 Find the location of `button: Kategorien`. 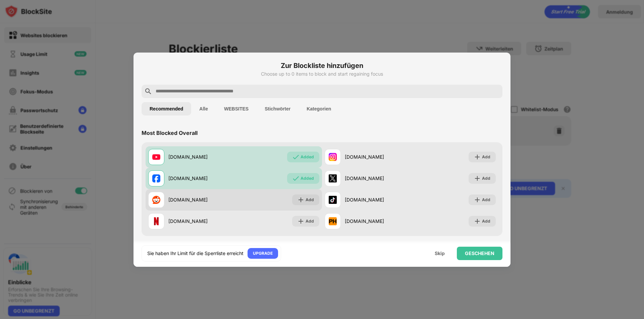

button: Kategorien is located at coordinates (319, 109).